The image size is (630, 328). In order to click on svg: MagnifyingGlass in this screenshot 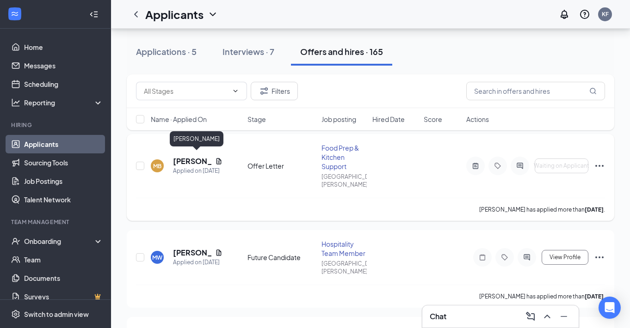, I will do `click(593, 91)`.